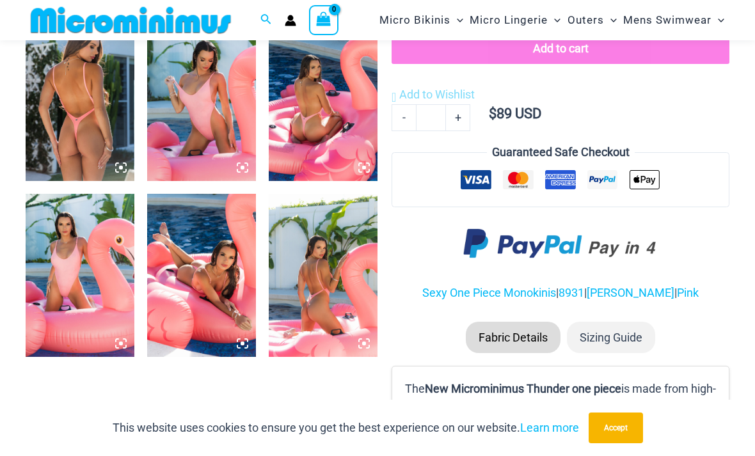 Image resolution: width=755 pixels, height=456 pixels. I want to click on span: Micro Lingerie, so click(508, 20).